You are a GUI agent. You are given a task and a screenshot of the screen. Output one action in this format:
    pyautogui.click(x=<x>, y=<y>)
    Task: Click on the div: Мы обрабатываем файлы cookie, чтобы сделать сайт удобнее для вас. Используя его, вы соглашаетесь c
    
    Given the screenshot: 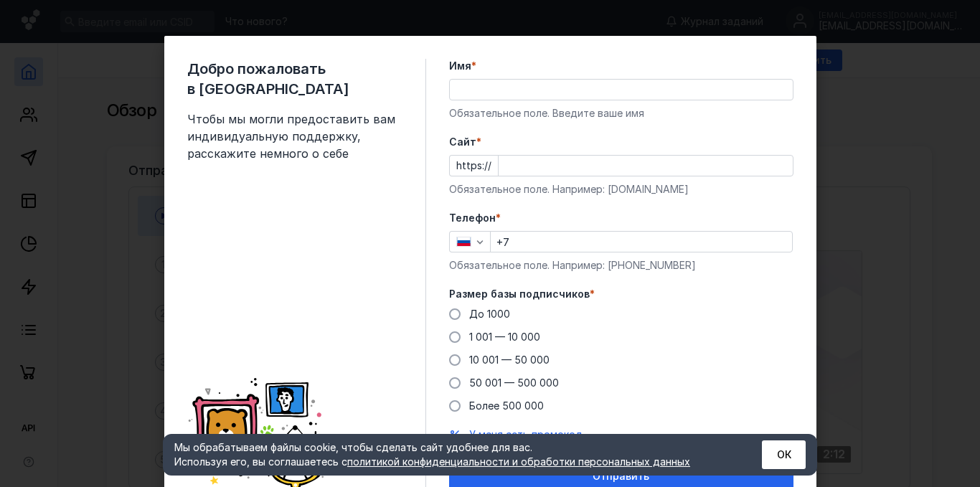 What is the action you would take?
    pyautogui.click(x=451, y=455)
    